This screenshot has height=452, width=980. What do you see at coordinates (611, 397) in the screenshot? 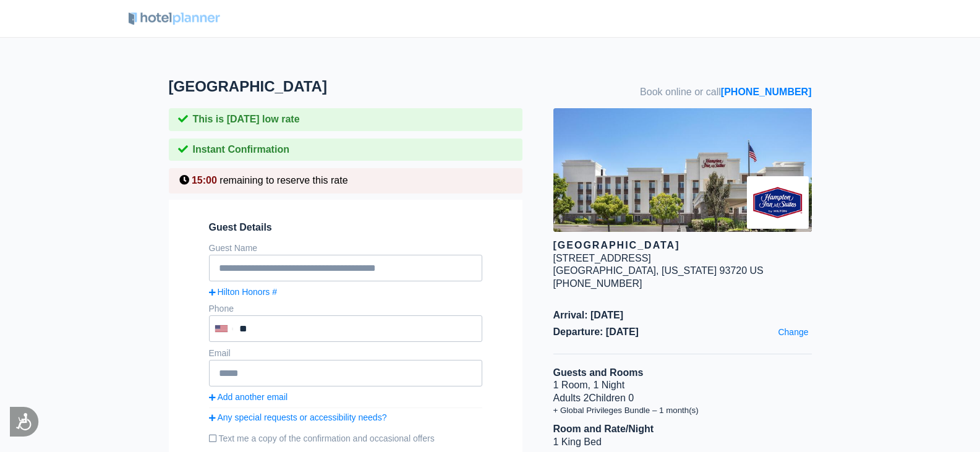
I see `span: Children 0` at bounding box center [611, 397].